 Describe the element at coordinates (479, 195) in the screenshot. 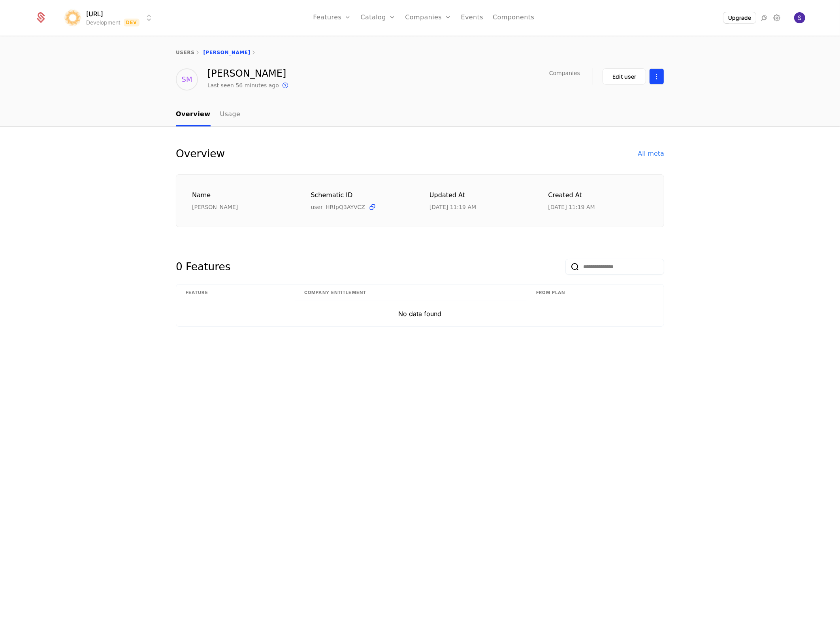

I see `div: Updated at` at that location.